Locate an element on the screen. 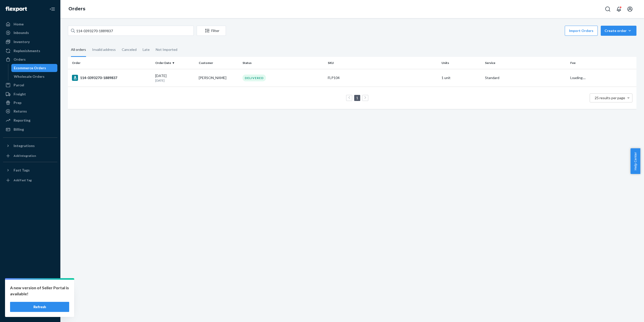 Image resolution: width=644 pixels, height=322 pixels. a: Prep is located at coordinates (30, 102).